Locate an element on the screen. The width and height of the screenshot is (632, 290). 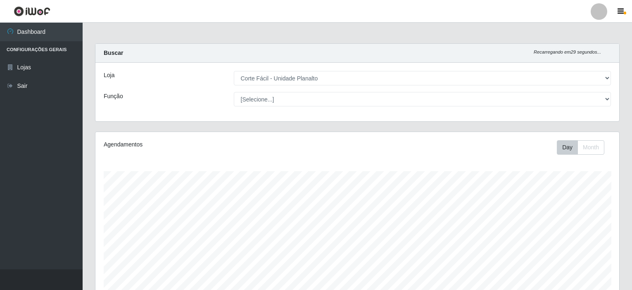
i: Recarregando em 29 segundos... is located at coordinates (567, 52).